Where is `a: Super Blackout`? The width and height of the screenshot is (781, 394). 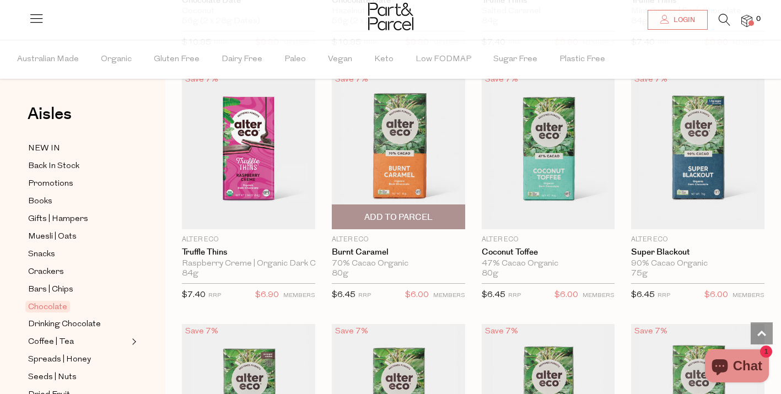
a: Super Blackout is located at coordinates (697, 252).